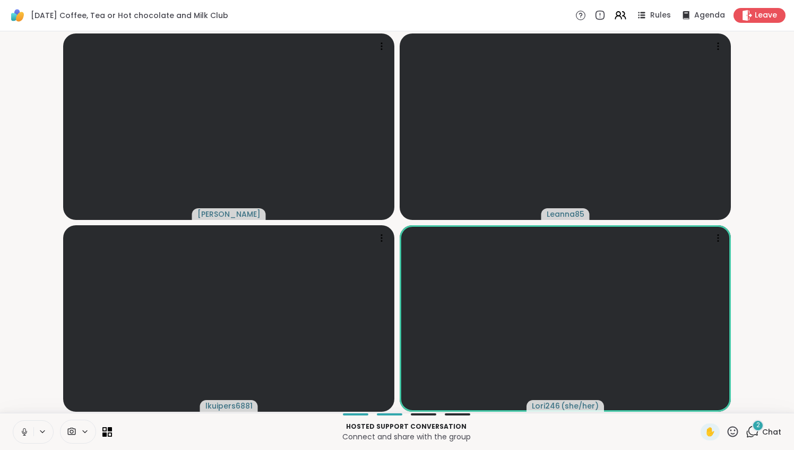 Image resolution: width=794 pixels, height=450 pixels. What do you see at coordinates (229, 406) in the screenshot?
I see `span: lkuipers6881` at bounding box center [229, 406].